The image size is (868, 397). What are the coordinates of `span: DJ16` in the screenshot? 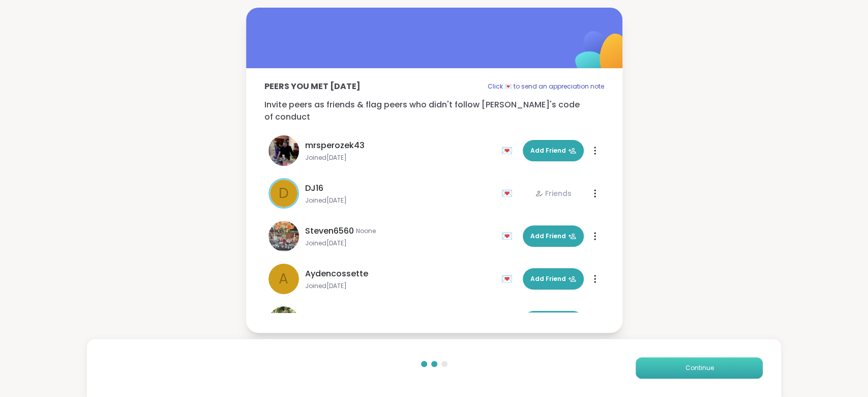 It's located at (314, 189).